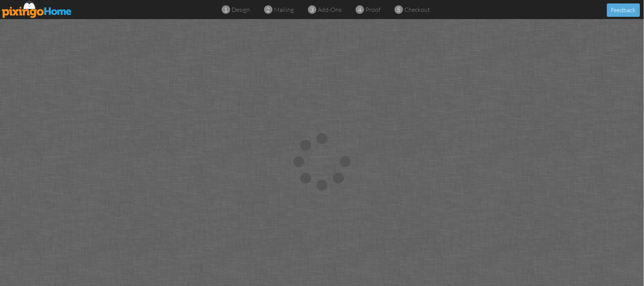 The width and height of the screenshot is (644, 286). What do you see at coordinates (241, 10) in the screenshot?
I see `span: design` at bounding box center [241, 10].